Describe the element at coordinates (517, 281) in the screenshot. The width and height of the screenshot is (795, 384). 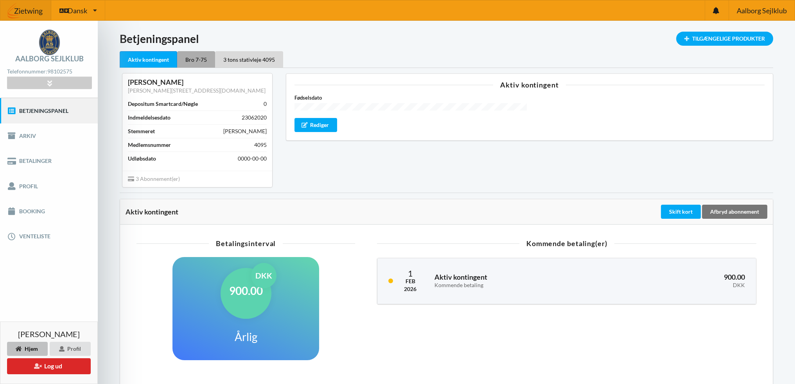
I see `h3: Aktiv kontingent` at that location.